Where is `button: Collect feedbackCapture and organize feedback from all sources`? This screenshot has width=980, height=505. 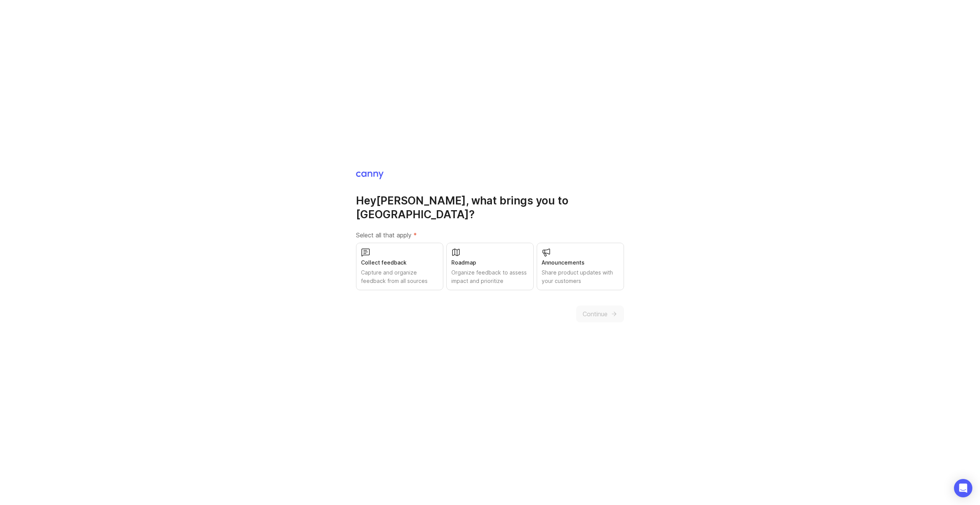 button: Collect feedbackCapture and organize feedback from all sources is located at coordinates (400, 267).